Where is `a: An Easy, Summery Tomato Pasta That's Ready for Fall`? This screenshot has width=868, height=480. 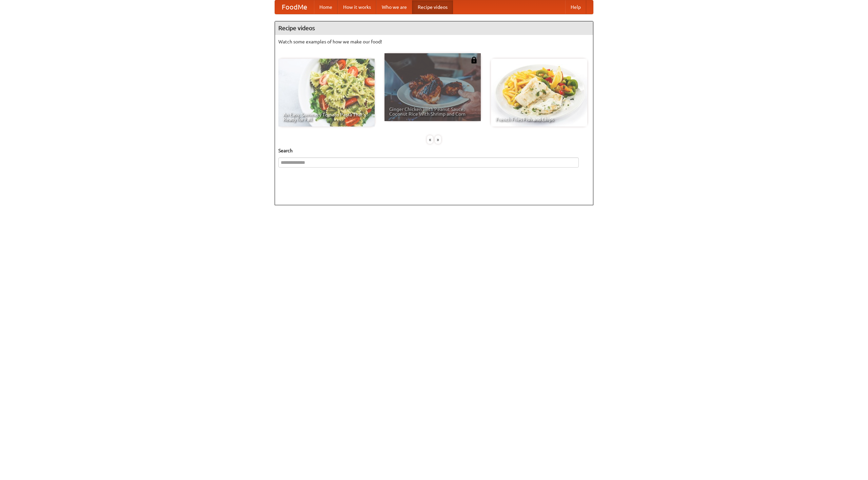
a: An Easy, Summery Tomato Pasta That's Ready for Fall is located at coordinates (327, 93).